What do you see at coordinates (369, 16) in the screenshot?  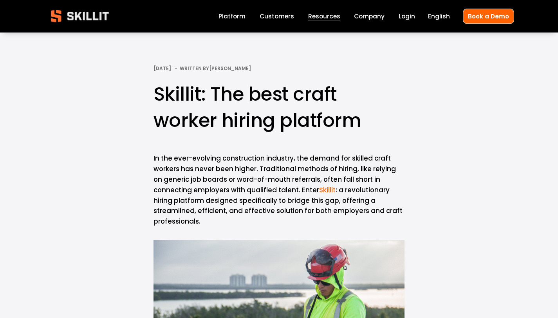 I see `a: Company` at bounding box center [369, 16].